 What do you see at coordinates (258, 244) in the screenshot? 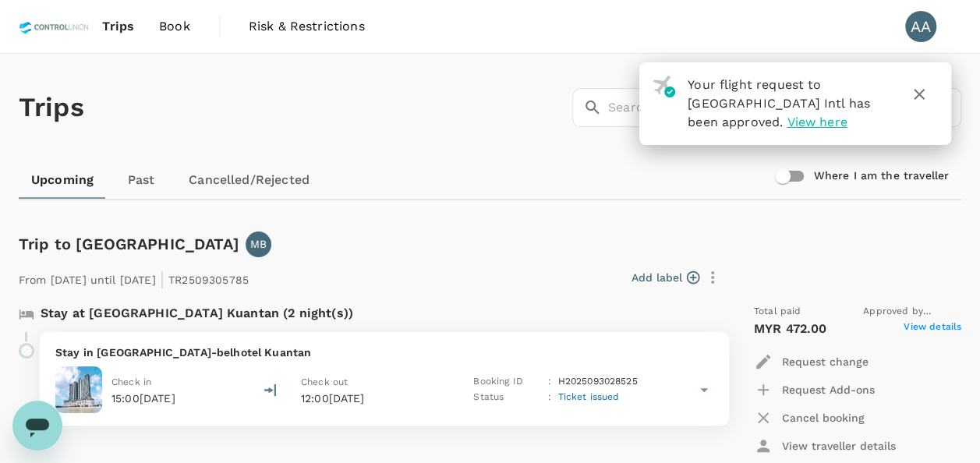
I see `p: MB` at bounding box center [258, 244].